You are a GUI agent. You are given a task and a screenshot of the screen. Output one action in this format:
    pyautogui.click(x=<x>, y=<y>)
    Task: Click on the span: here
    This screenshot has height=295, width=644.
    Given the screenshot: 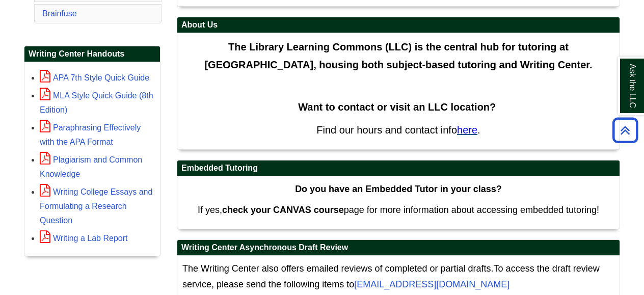 What is the action you would take?
    pyautogui.click(x=468, y=130)
    